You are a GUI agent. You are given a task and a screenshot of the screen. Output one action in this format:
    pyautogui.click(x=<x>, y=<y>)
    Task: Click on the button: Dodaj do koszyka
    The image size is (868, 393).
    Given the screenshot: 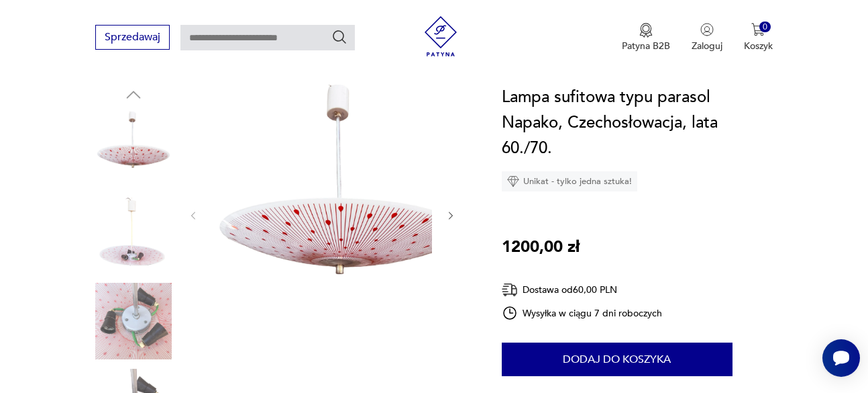 What is the action you would take?
    pyautogui.click(x=618, y=360)
    